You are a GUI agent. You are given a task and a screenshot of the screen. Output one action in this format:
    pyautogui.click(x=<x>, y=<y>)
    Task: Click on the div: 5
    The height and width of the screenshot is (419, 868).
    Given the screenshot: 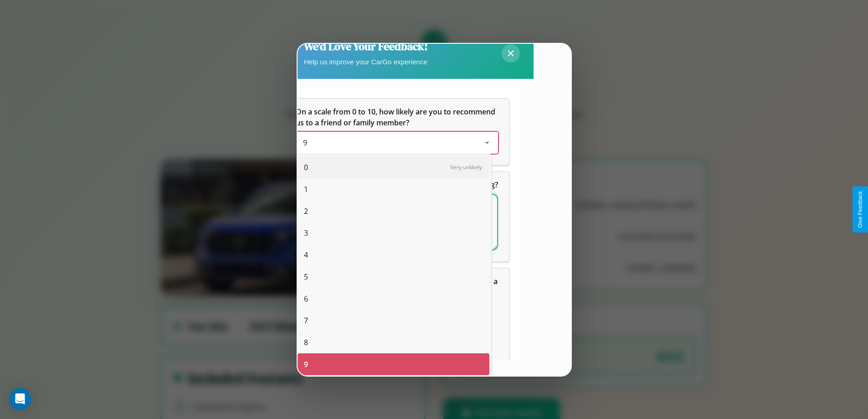 What is the action you would take?
    pyautogui.click(x=393, y=277)
    